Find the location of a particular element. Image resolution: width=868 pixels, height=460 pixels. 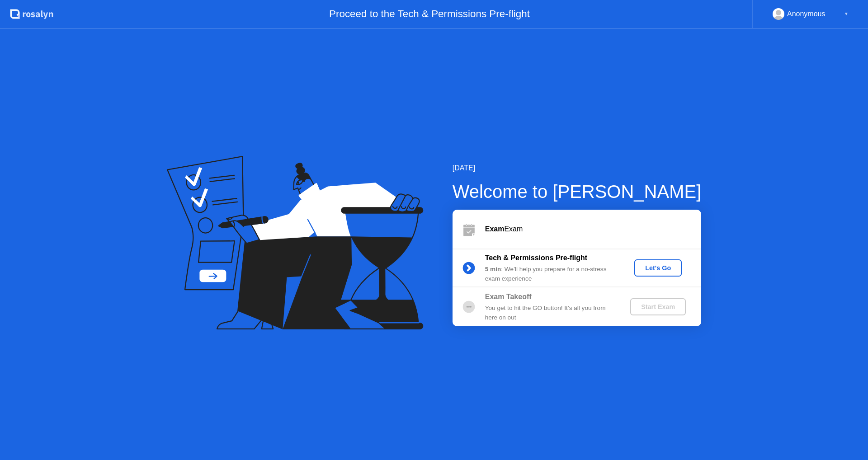

div: Let's Go is located at coordinates (658, 268).